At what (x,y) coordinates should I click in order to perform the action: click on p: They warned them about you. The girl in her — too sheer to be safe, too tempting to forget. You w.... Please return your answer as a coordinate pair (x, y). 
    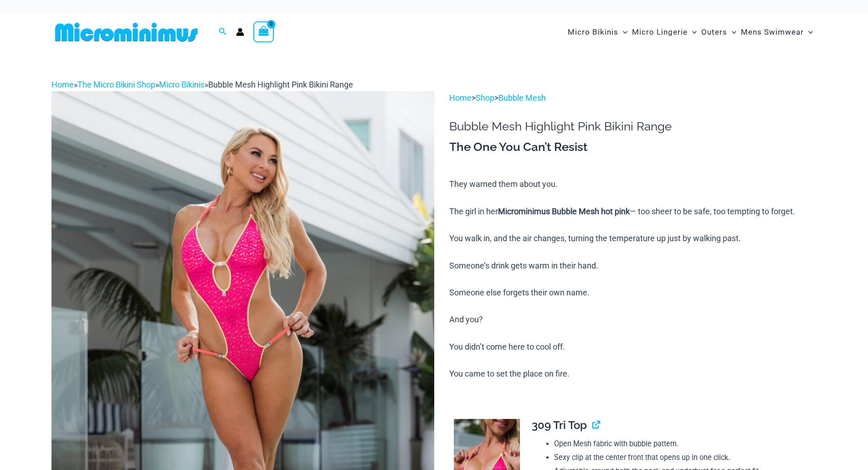
    Looking at the image, I should click on (633, 279).